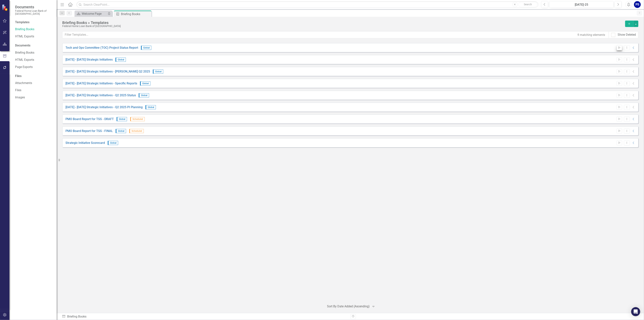 The height and width of the screenshot is (320, 644). Describe the element at coordinates (528, 4) in the screenshot. I see `span: Search` at that location.